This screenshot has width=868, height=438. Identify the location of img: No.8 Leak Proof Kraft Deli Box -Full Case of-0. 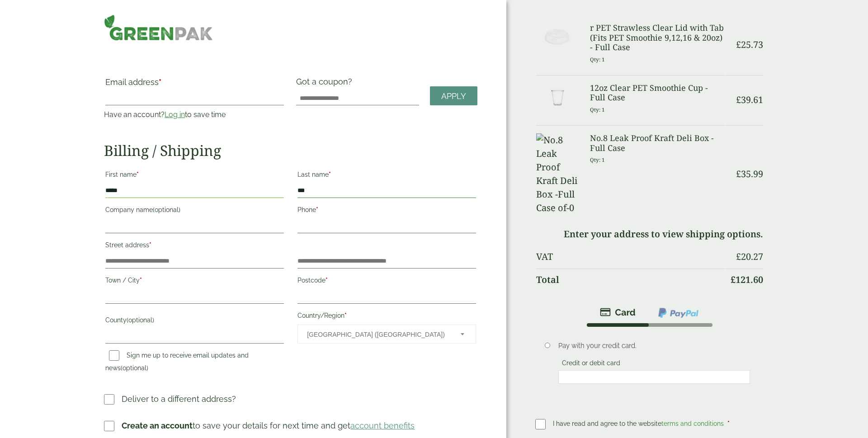
(557, 174).